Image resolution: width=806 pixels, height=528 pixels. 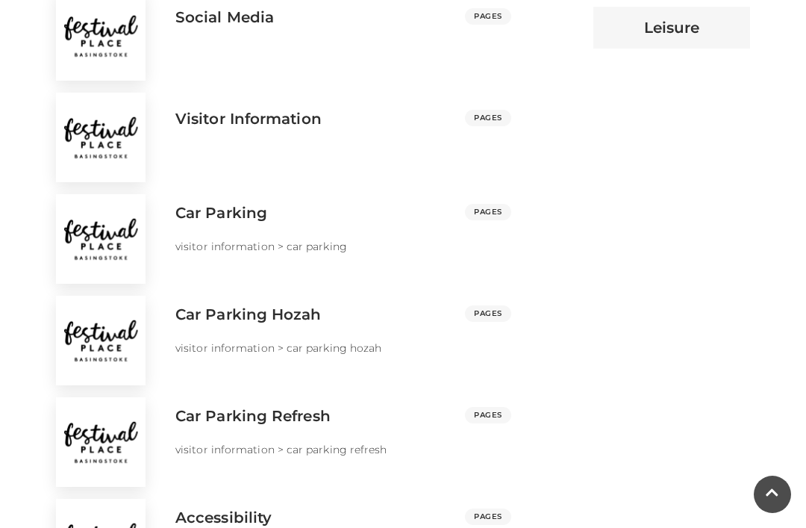 What do you see at coordinates (249, 314) in the screenshot?
I see `h3: Car Parking Hozah` at bounding box center [249, 314].